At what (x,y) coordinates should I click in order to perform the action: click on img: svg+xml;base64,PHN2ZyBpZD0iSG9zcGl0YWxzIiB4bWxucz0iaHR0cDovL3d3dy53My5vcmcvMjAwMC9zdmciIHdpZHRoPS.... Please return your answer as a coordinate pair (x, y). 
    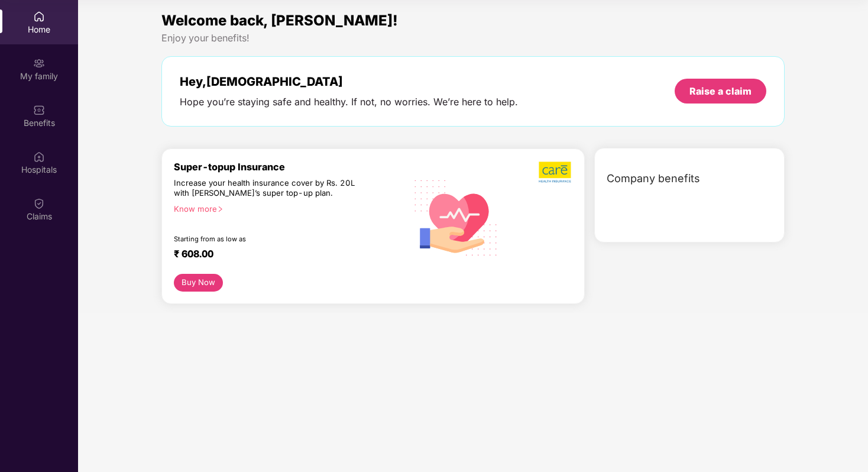
    Looking at the image, I should click on (39, 156).